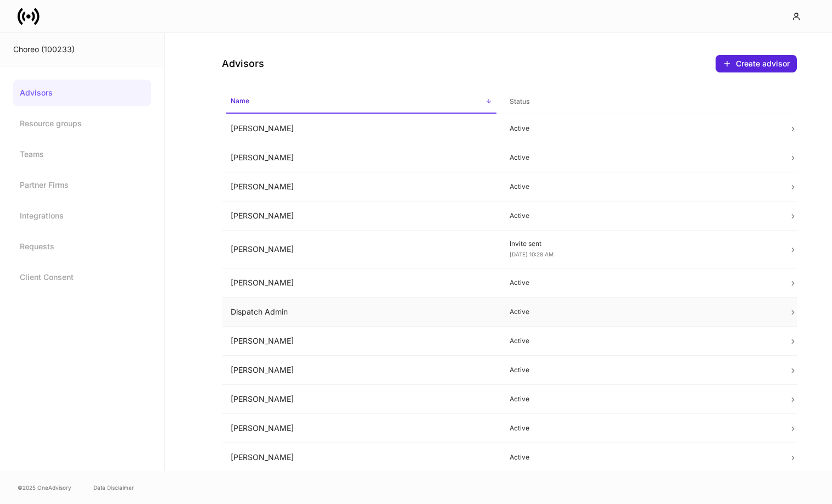 The width and height of the screenshot is (832, 504). I want to click on h6: Name, so click(240, 101).